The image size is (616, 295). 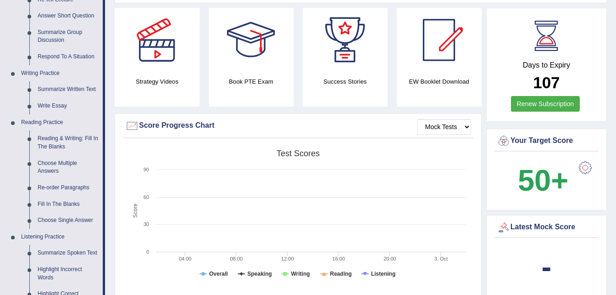 I want to click on b: 50+, so click(x=543, y=180).